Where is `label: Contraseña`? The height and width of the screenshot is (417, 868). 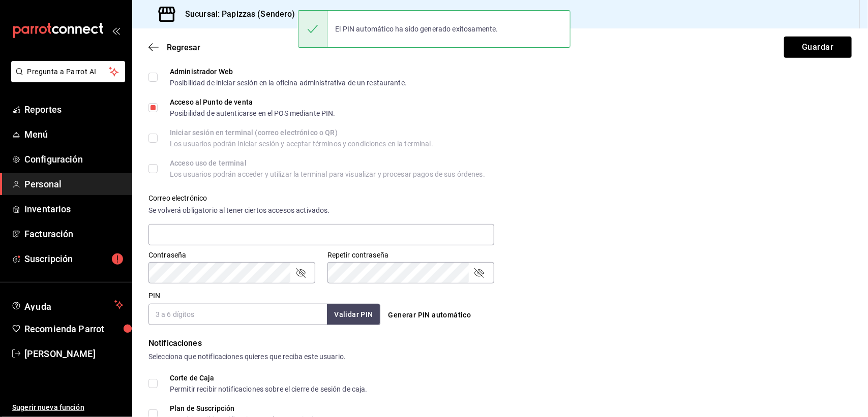
label: Contraseña is located at coordinates (232, 256).